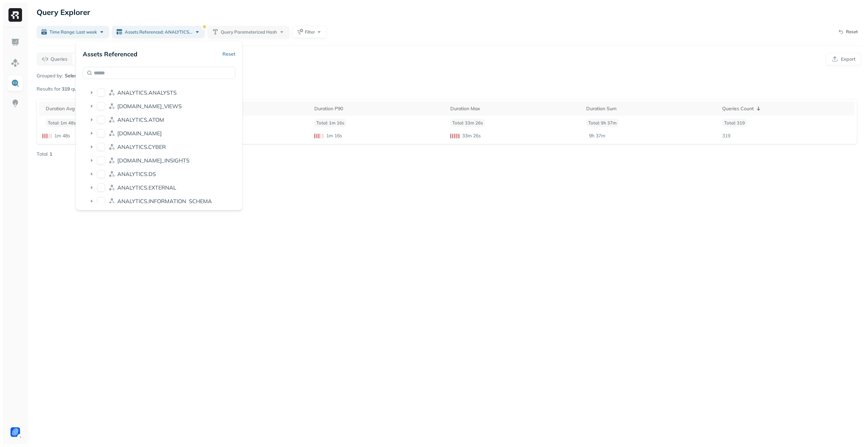 The height and width of the screenshot is (447, 868). Describe the element at coordinates (50, 76) in the screenshot. I see `p: Grouped by:` at that location.